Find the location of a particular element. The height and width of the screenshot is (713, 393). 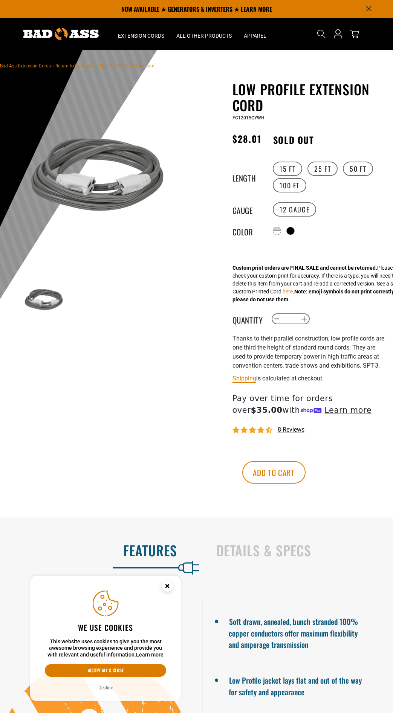

h2: We use cookies is located at coordinates (105, 627).